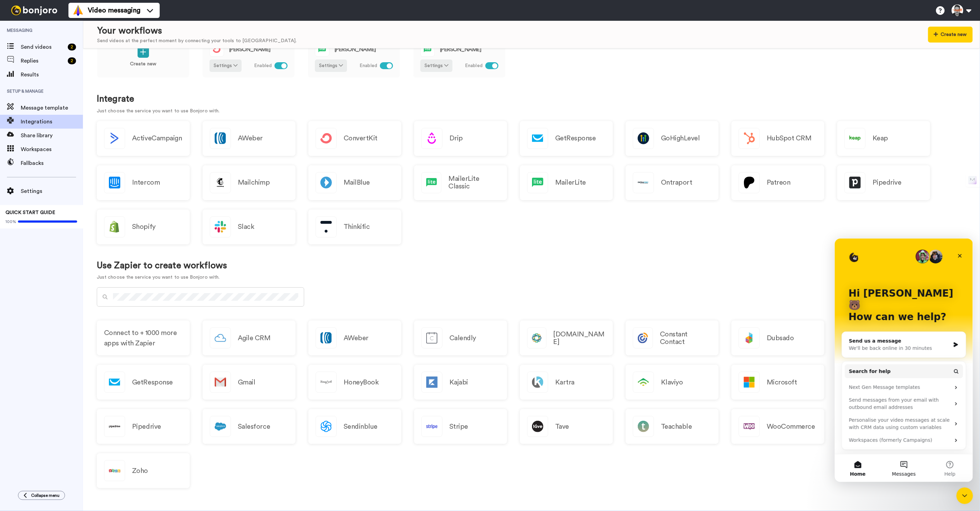 The height and width of the screenshot is (511, 980). Describe the element at coordinates (778, 426) in the screenshot. I see `a: WooCommerce` at that location.